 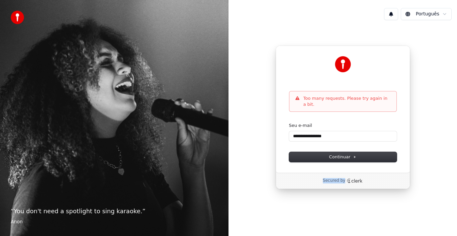 What do you see at coordinates (343, 64) in the screenshot?
I see `img: Youka` at bounding box center [343, 64].